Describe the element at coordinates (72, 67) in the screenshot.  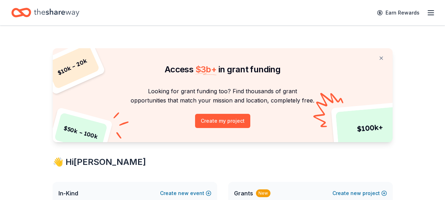
I see `div: $ 10k – 20k` at that location.